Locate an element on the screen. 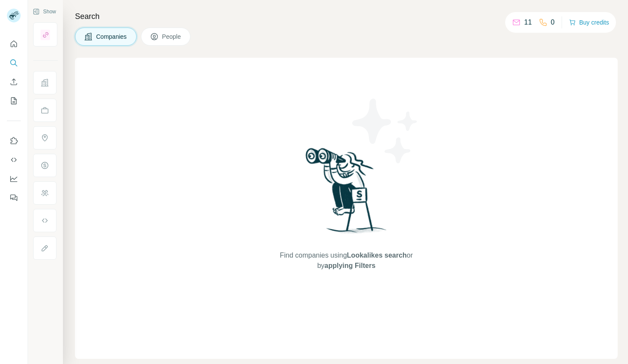  p: 0 is located at coordinates (553, 22).